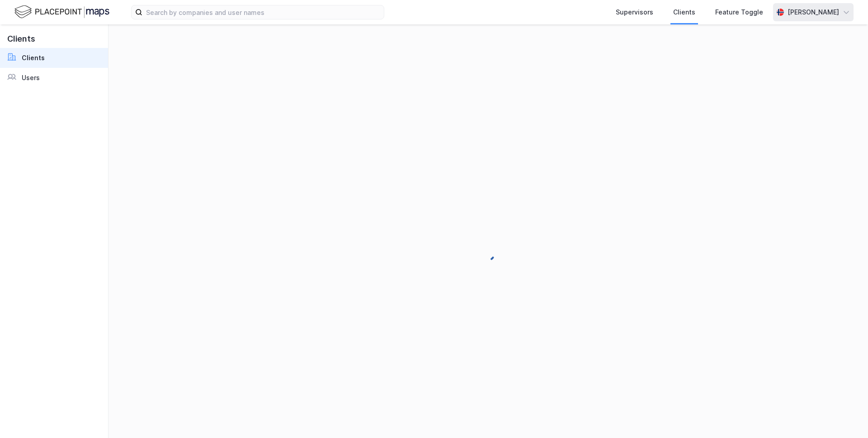  I want to click on div: Kontrollprogram for chat, so click(846, 416).